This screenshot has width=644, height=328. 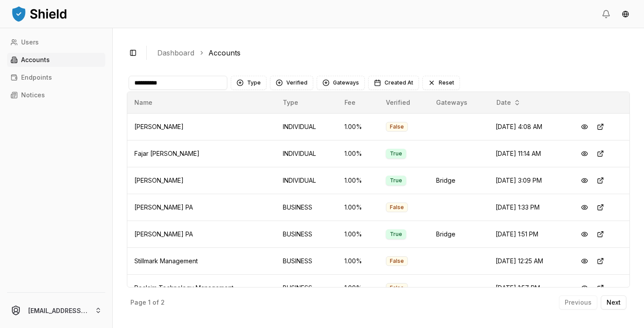 I want to click on button: Verified, so click(x=292, y=83).